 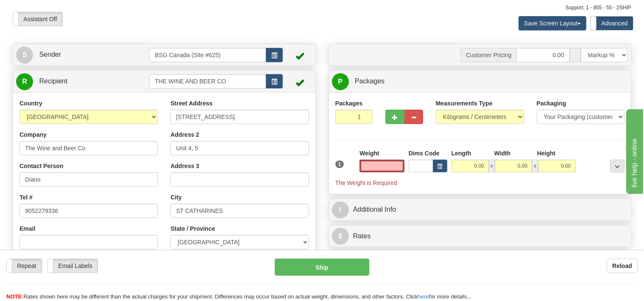 I want to click on button: Ship, so click(x=322, y=267).